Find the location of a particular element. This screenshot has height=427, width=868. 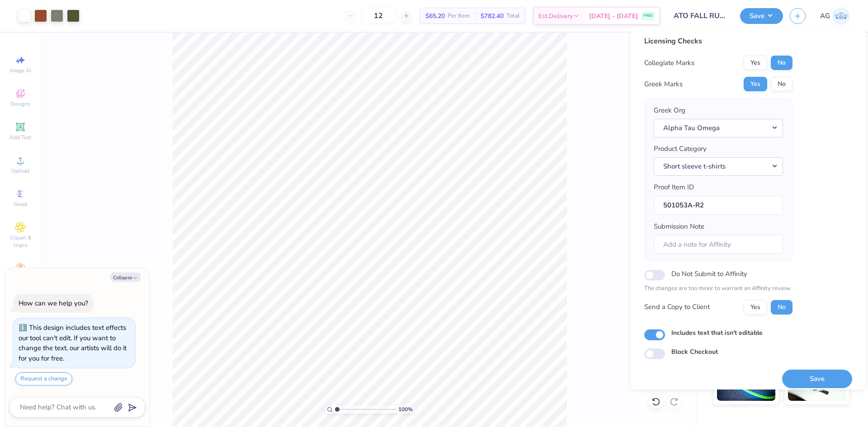

button: Request a change is located at coordinates (44, 379).